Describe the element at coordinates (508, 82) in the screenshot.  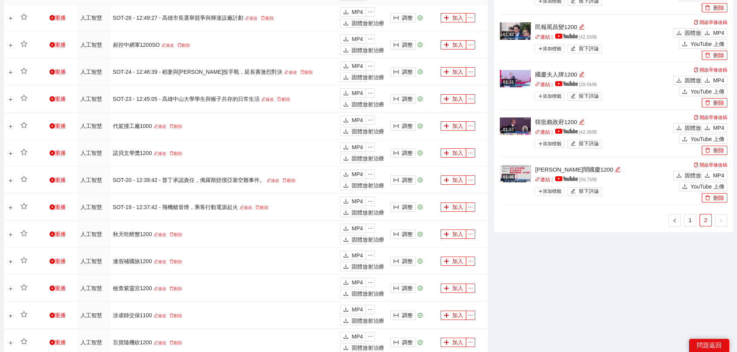
I see `font: 01:21` at that location.